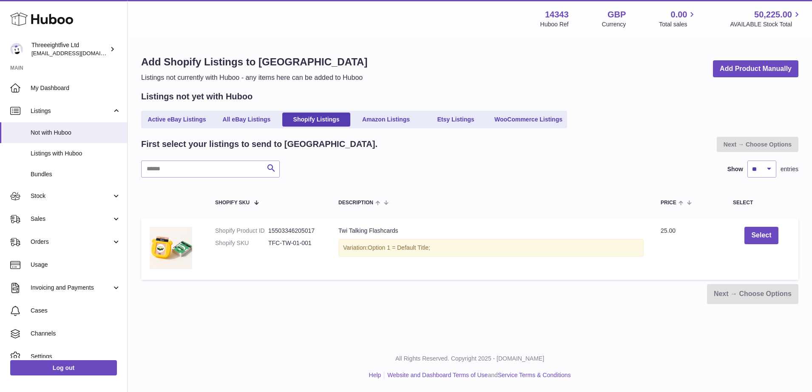  I want to click on a: WooCommerce Listings, so click(529, 119).